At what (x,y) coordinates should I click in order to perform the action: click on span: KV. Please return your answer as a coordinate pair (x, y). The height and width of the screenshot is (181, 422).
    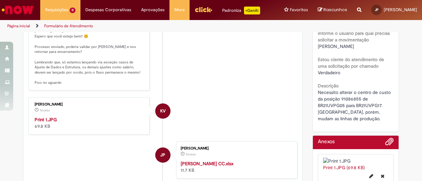
    Looking at the image, I should click on (163, 111).